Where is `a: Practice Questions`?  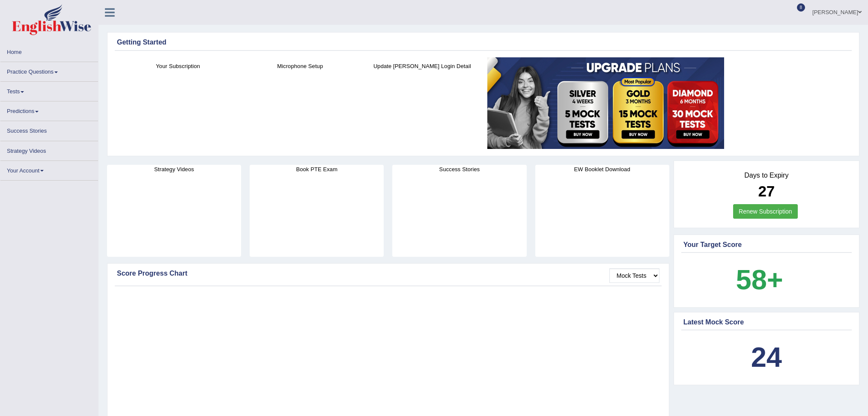 a: Practice Questions is located at coordinates (49, 70).